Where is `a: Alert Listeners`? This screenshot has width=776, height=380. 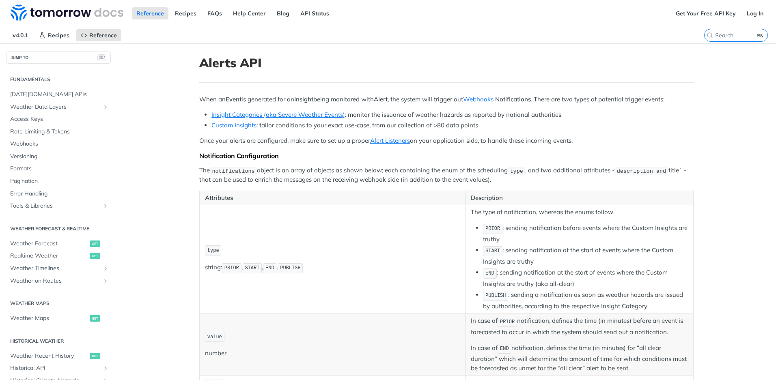
a: Alert Listeners is located at coordinates (390, 141).